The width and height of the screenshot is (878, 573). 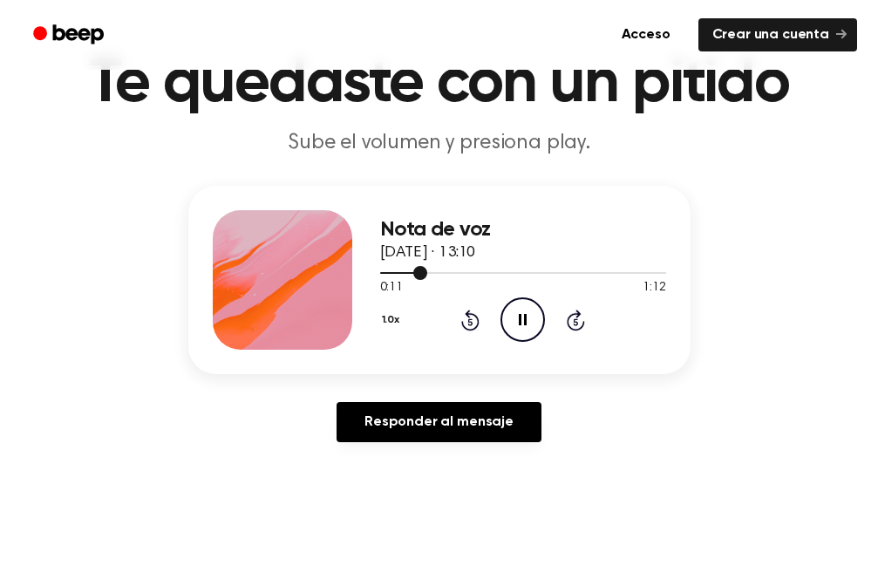 I want to click on font: 0:11, so click(x=391, y=288).